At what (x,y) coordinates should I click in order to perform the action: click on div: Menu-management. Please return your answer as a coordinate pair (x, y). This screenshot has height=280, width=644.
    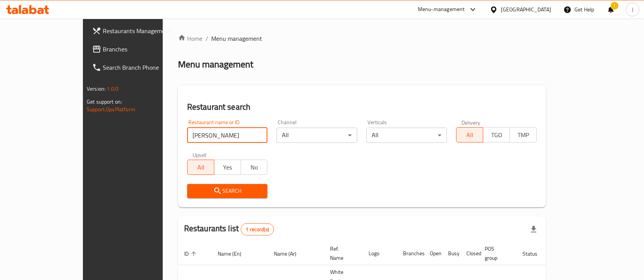
    Looking at the image, I should click on (441, 10).